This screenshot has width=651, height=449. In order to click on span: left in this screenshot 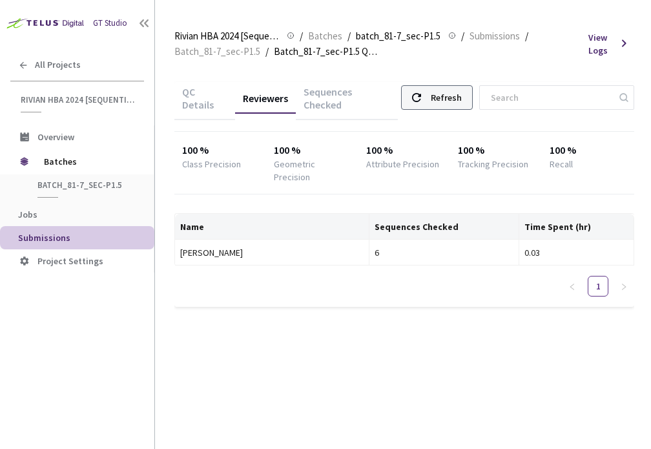, I will do `click(572, 287)`.